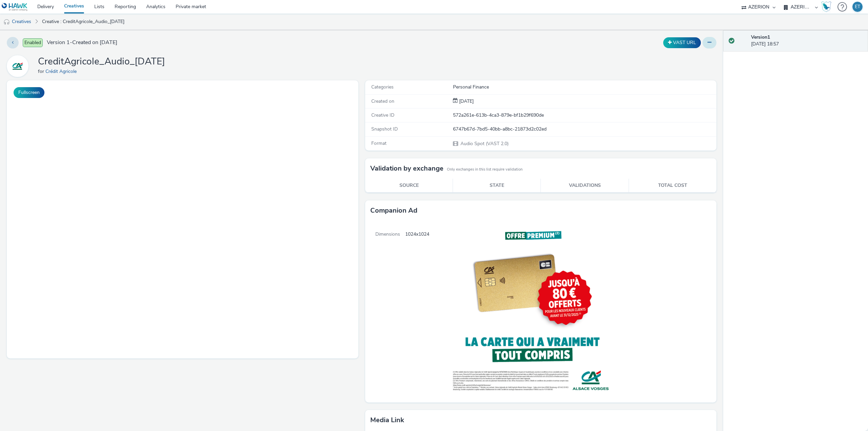 This screenshot has height=431, width=868. What do you see at coordinates (826, 7) in the screenshot?
I see `div: Hawk Academy` at bounding box center [826, 7].